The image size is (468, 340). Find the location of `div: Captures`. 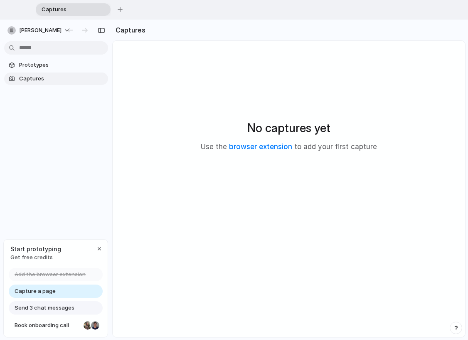

div: Captures is located at coordinates (73, 10).